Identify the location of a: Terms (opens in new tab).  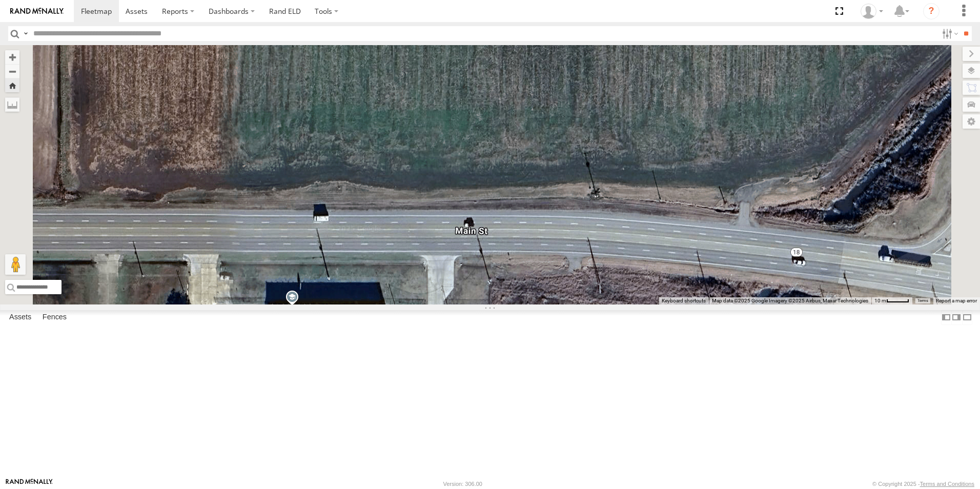
(922, 301).